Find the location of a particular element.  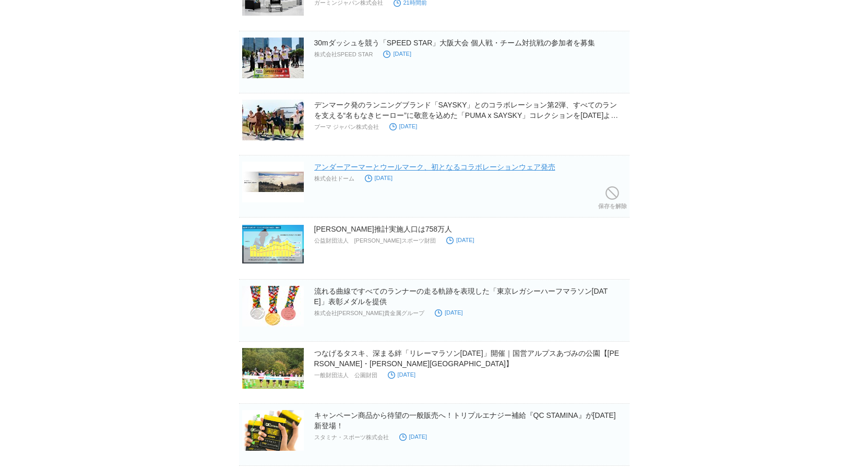

a: アンダーアーマーとウールマーク、初となるコラボレーションウェア発売 is located at coordinates (435, 167).